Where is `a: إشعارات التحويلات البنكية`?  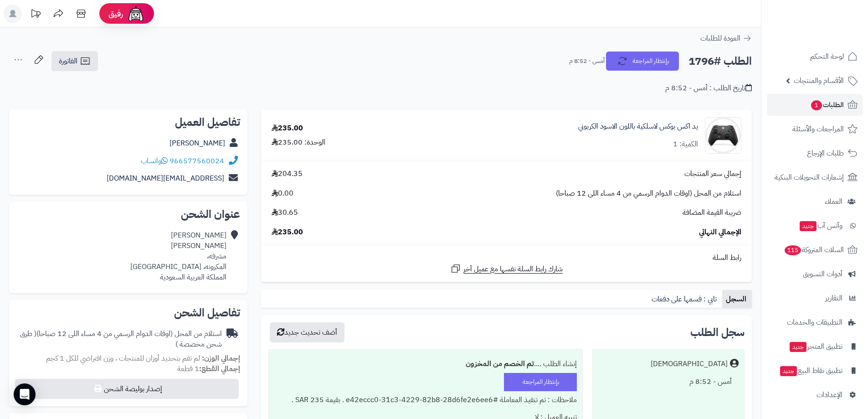
a: إشعارات التحويلات البنكية is located at coordinates (815, 177).